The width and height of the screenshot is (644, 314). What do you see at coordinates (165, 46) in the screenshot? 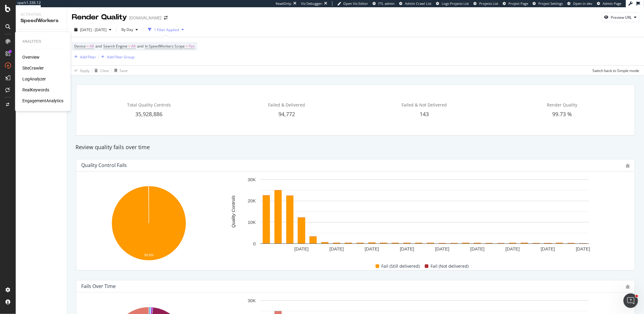
I see `span: In SpeedWorkers Scope` at bounding box center [165, 46].